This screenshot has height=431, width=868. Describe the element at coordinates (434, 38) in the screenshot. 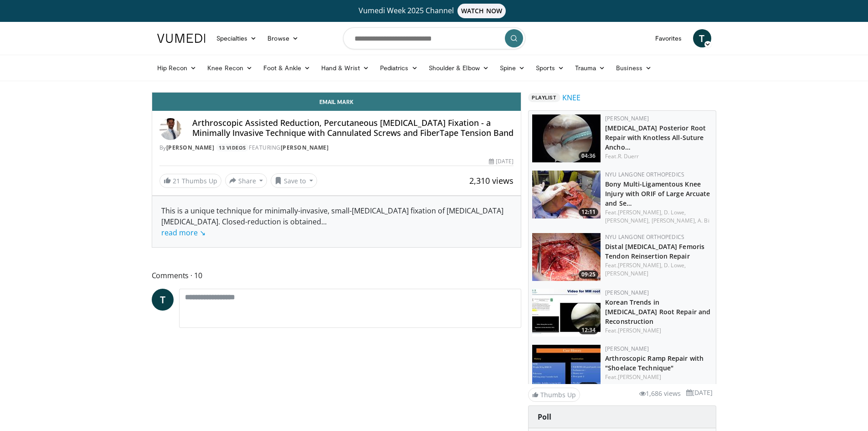

I see `input: Search topics, interventions` at that location.